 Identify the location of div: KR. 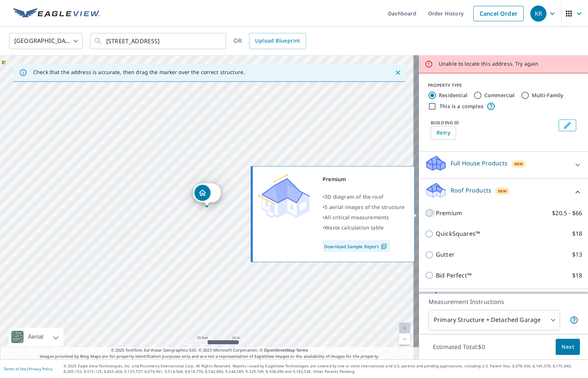
(538, 13).